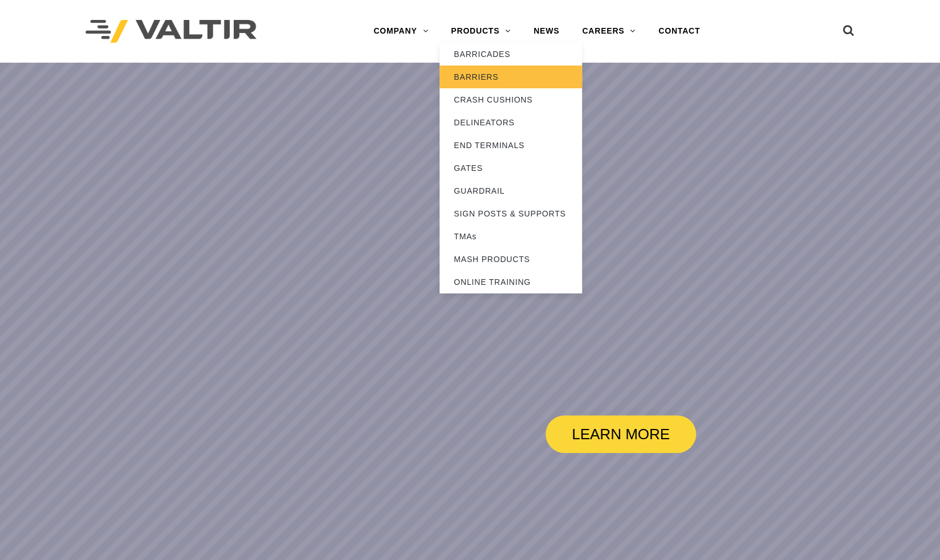 This screenshot has width=940, height=560. What do you see at coordinates (510, 259) in the screenshot?
I see `a: MASH PRODUCTS` at bounding box center [510, 259].